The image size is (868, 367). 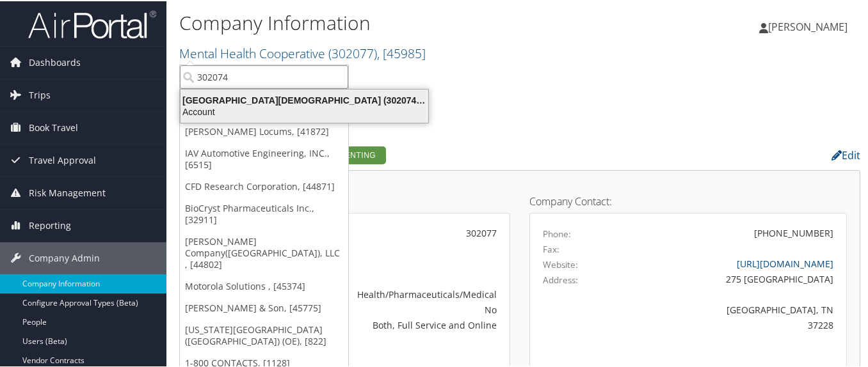 I want to click on img: airportal-logo.png, so click(x=92, y=23).